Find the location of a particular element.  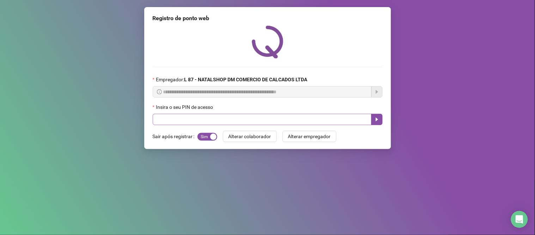

img: QRPoint is located at coordinates (268, 42).